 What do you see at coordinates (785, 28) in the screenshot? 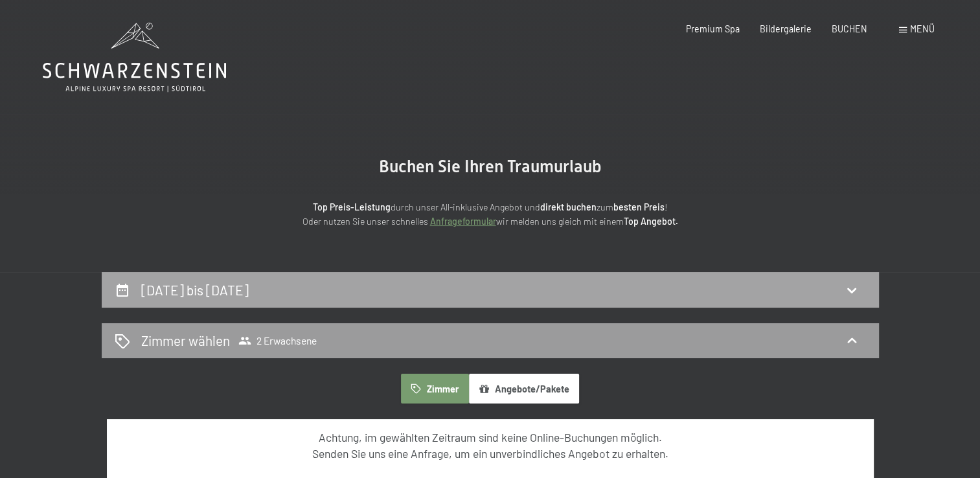
I see `span: Bildergalerie` at bounding box center [785, 28].